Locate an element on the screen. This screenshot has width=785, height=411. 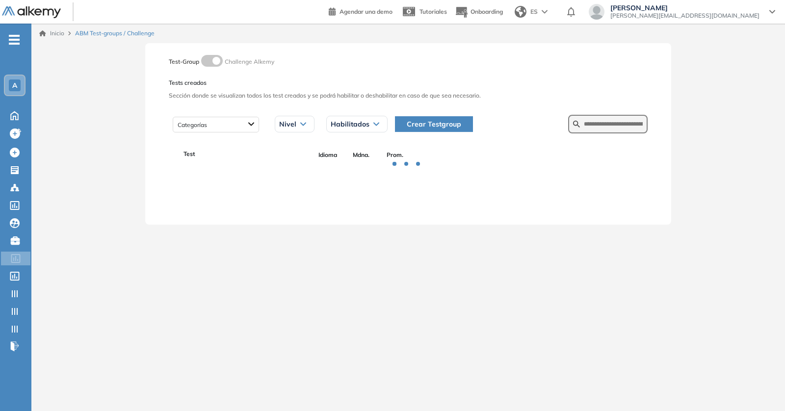
span: Mdna. is located at coordinates (361, 155).